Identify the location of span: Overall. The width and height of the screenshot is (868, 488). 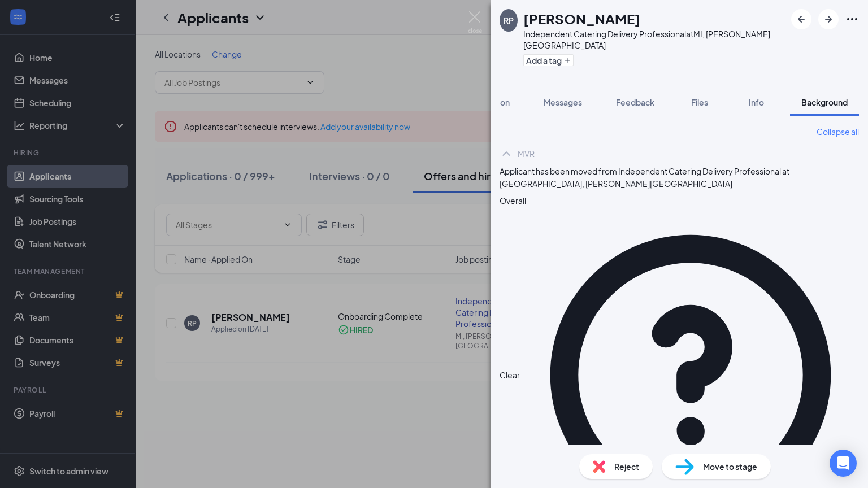
(512, 201).